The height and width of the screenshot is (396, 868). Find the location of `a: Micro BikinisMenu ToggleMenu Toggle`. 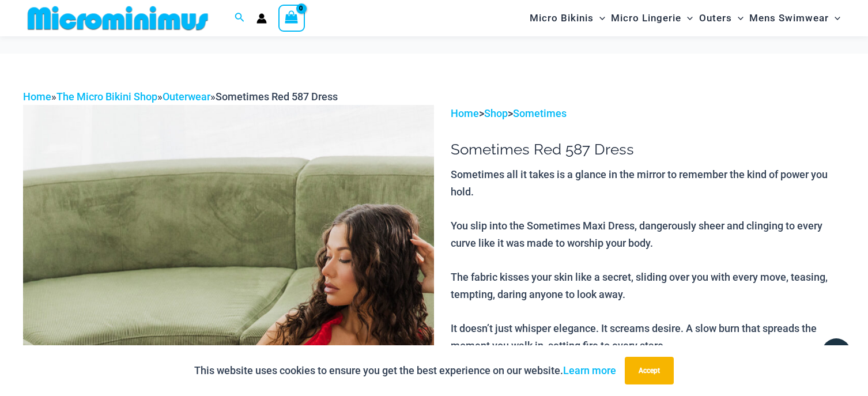

a: Micro BikinisMenu ToggleMenu Toggle is located at coordinates (567, 18).